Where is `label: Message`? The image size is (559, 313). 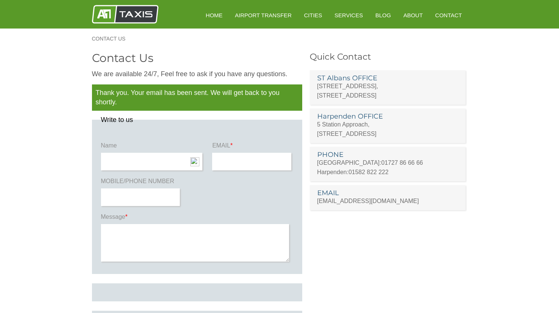
label: Message is located at coordinates (197, 219).